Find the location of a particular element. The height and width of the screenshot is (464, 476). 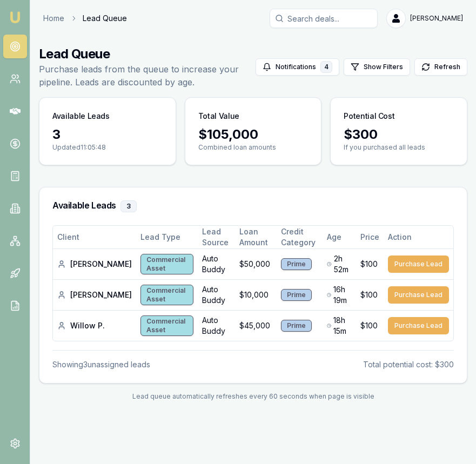

span: 2h 52m is located at coordinates (343, 264).